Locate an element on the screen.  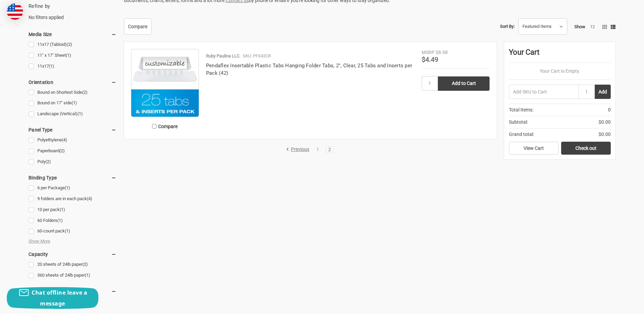
img: duty and tax information for United States is located at coordinates (15, 12).